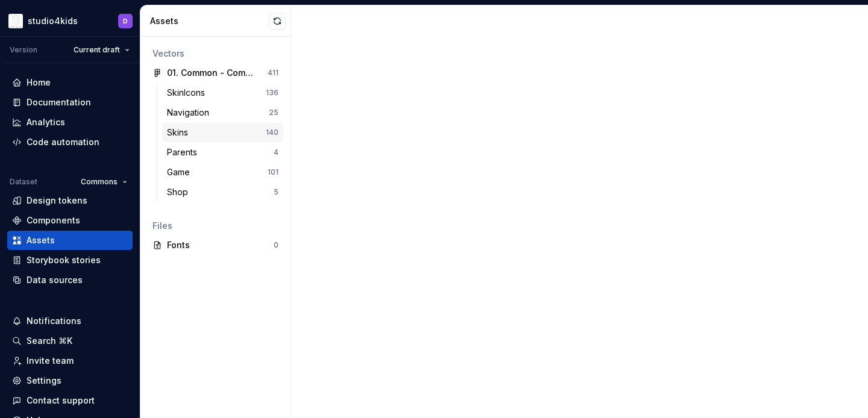  What do you see at coordinates (180, 132) in the screenshot?
I see `div: Skins` at bounding box center [180, 132].